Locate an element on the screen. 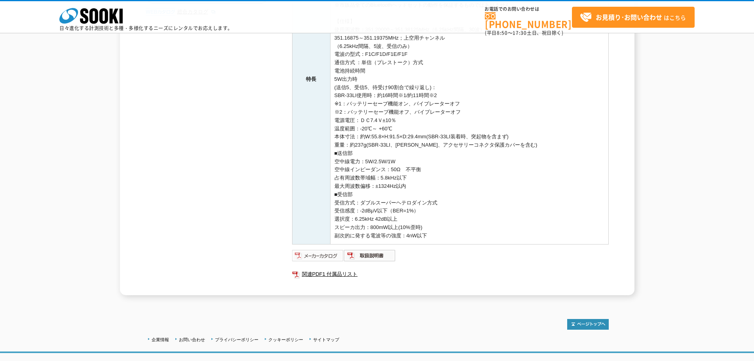 The width and height of the screenshot is (754, 361). a: クッキーポリシー is located at coordinates (286, 339).